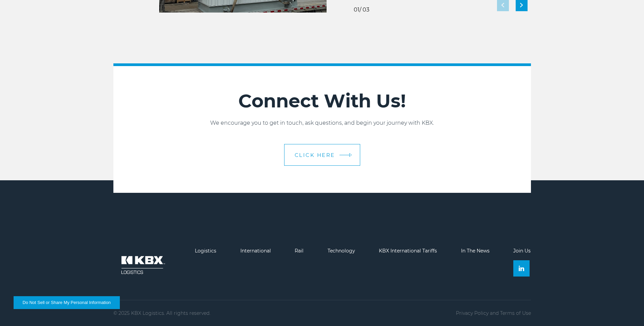 Image resolution: width=644 pixels, height=326 pixels. Describe the element at coordinates (521, 251) in the screenshot. I see `a: Join Us` at that location.